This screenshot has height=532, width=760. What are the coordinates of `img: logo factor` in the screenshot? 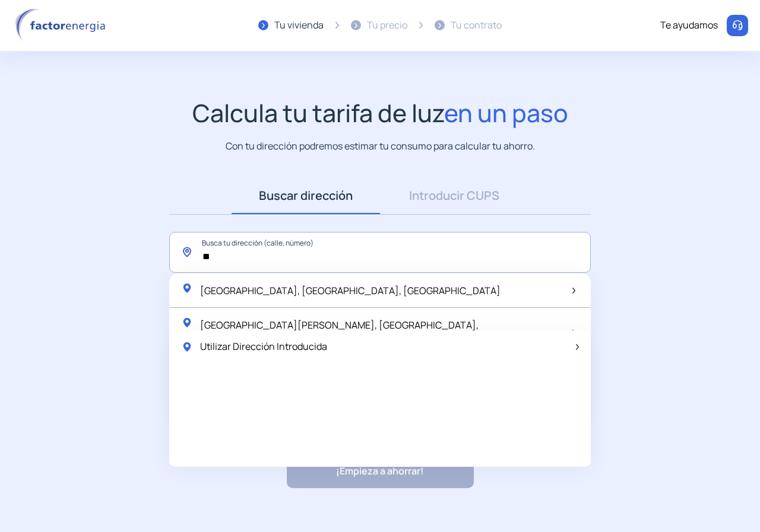 It's located at (62, 25).